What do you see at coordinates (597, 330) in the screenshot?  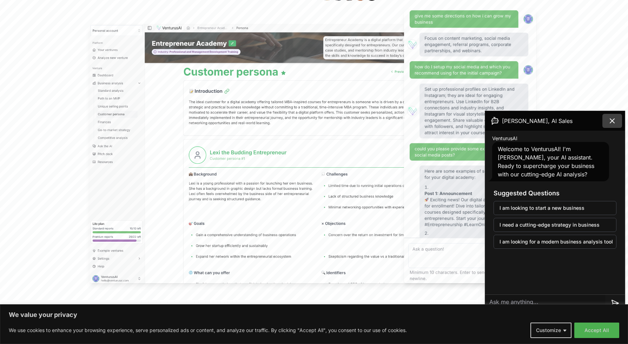 I see `button: Accept All` at bounding box center [597, 330].